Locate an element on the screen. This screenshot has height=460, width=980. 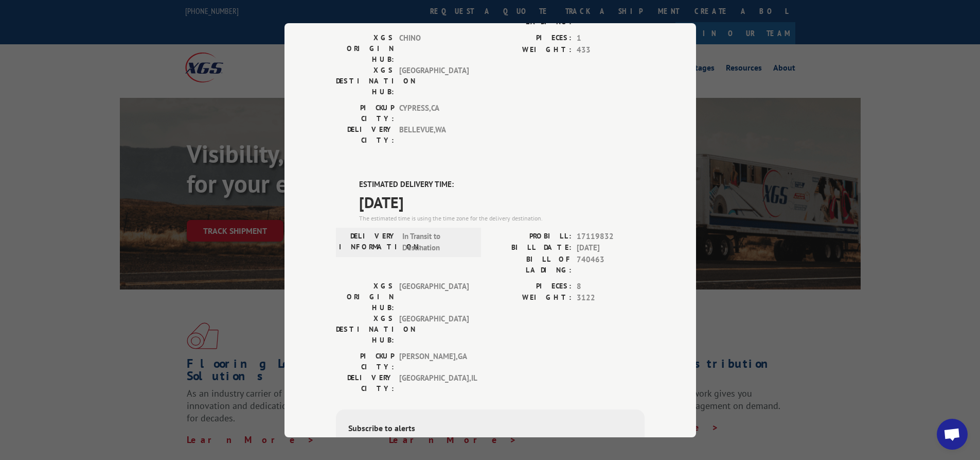
label: BILL DATE: is located at coordinates (531, 247).